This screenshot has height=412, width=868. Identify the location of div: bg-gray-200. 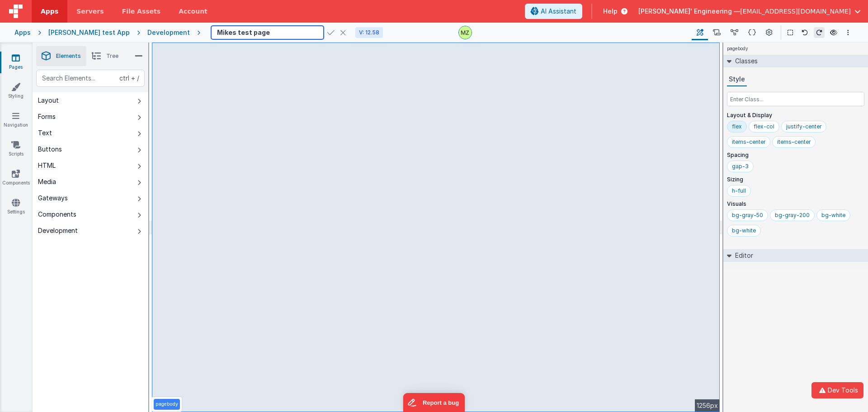
(793, 215).